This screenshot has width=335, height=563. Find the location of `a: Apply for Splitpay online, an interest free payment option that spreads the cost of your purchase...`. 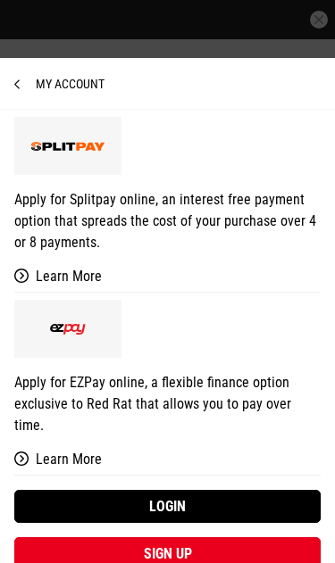

a: Apply for Splitpay online, an interest free payment option that spreads the cost of your purchase... is located at coordinates (167, 201).